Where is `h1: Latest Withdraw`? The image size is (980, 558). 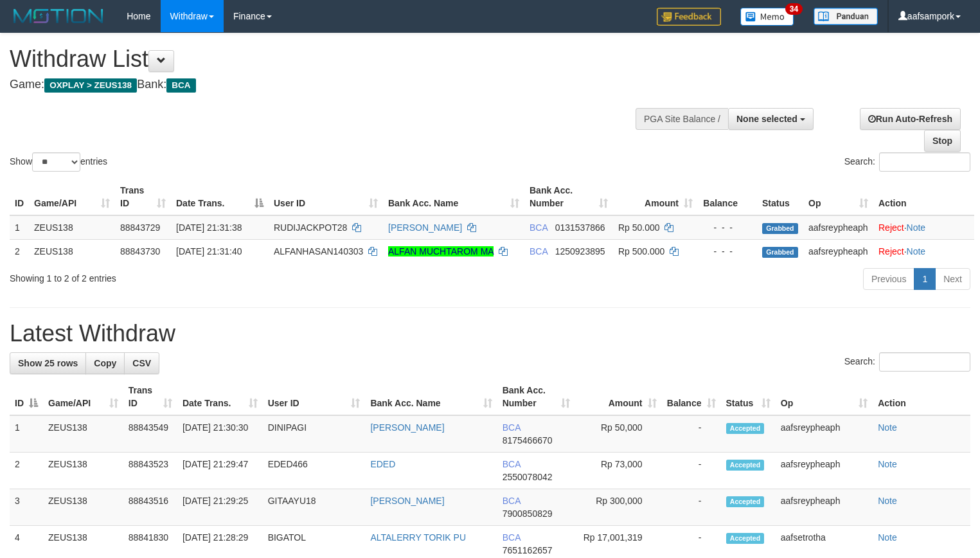 h1: Latest Withdraw is located at coordinates (490, 334).